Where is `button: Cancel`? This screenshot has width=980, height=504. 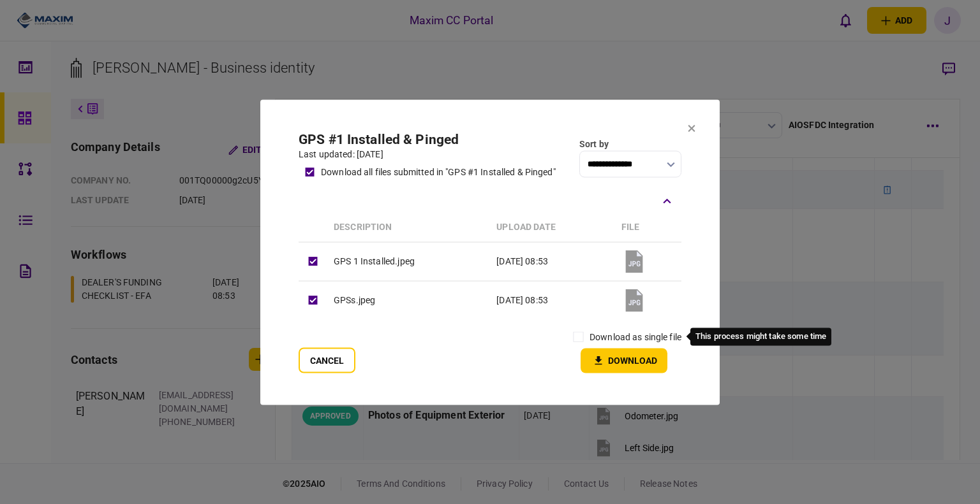 button: Cancel is located at coordinates (327, 360).